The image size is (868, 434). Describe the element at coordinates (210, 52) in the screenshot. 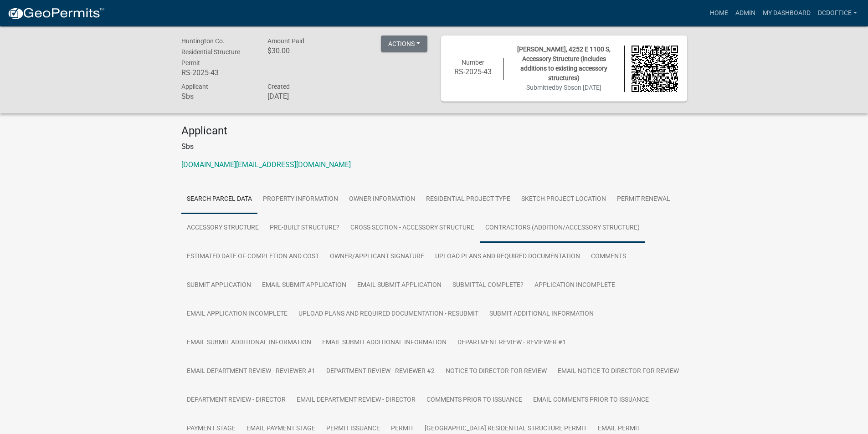

I see `span: Huntington Co. Residential Structure Permit` at that location.